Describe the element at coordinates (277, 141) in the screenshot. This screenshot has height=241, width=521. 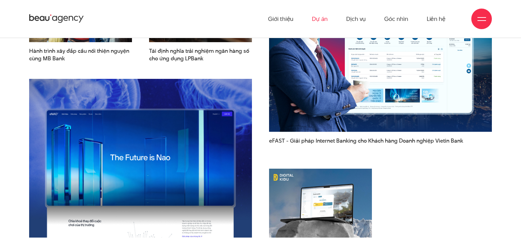
I see `span: eFAST` at that location.